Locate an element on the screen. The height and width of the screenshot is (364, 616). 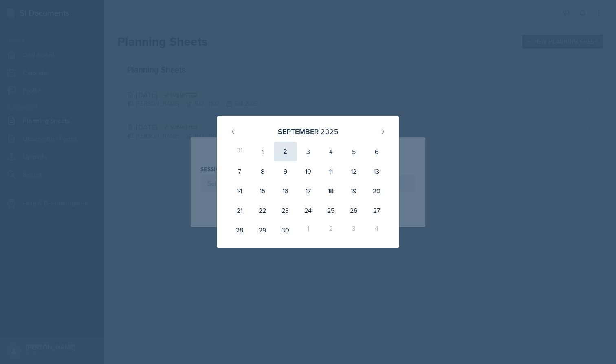
div: 10 is located at coordinates (308, 171).